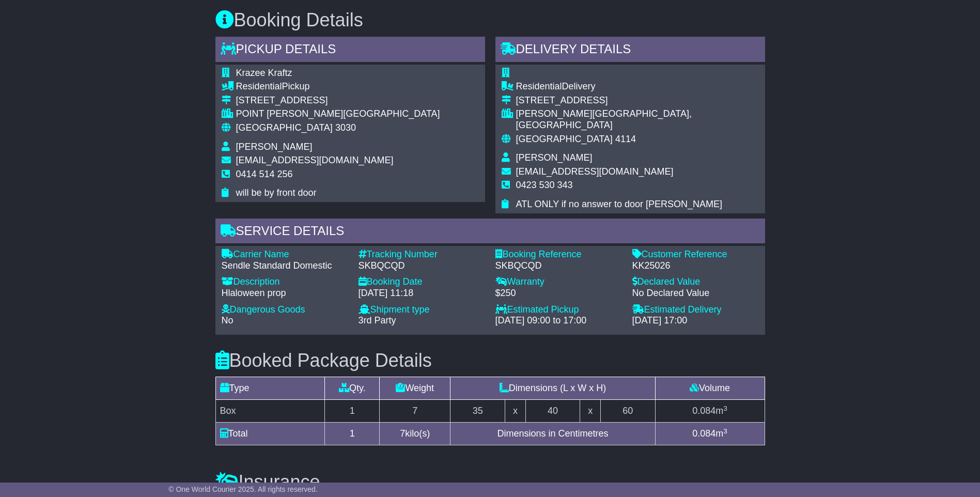 The width and height of the screenshot is (980, 497). I want to click on td: Volume, so click(710, 389).